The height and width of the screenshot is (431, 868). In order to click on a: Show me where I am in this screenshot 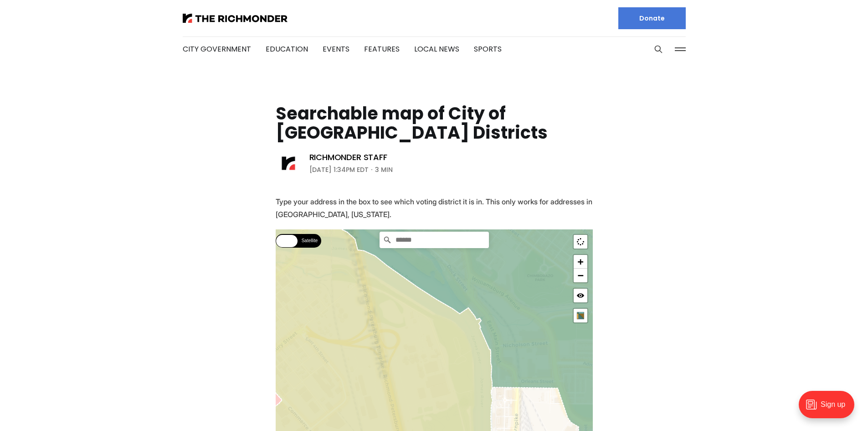, I will do `click(580, 242)`.